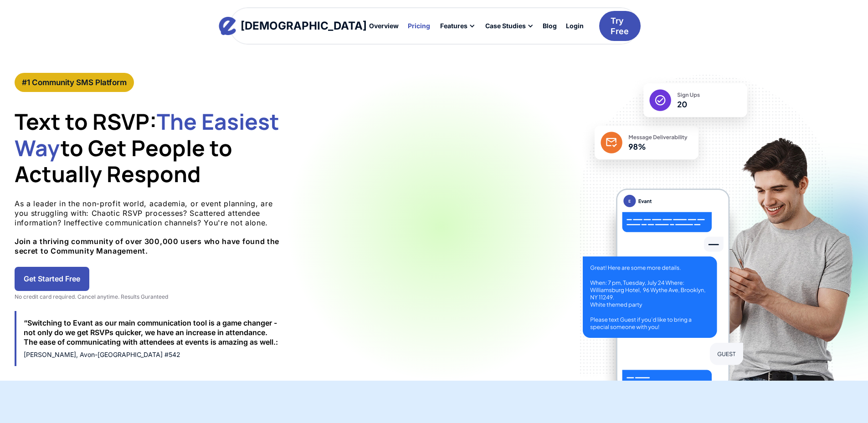 The image size is (868, 423). I want to click on a: Blog, so click(550, 26).